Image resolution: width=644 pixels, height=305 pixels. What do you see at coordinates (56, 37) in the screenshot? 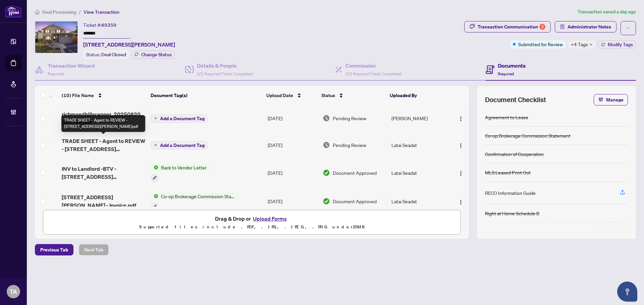
I see `img: IMG-N12203346_1.jpg` at bounding box center [56, 37].